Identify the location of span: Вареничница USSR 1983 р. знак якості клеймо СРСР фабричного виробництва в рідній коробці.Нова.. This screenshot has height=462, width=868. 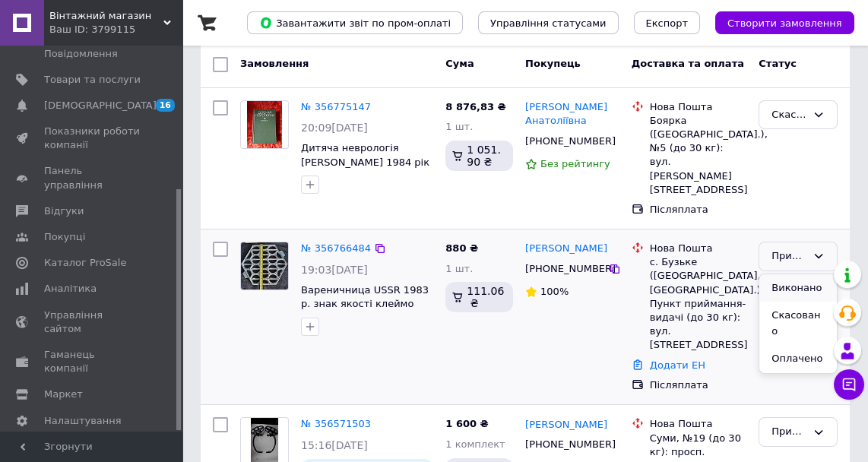
(365, 318).